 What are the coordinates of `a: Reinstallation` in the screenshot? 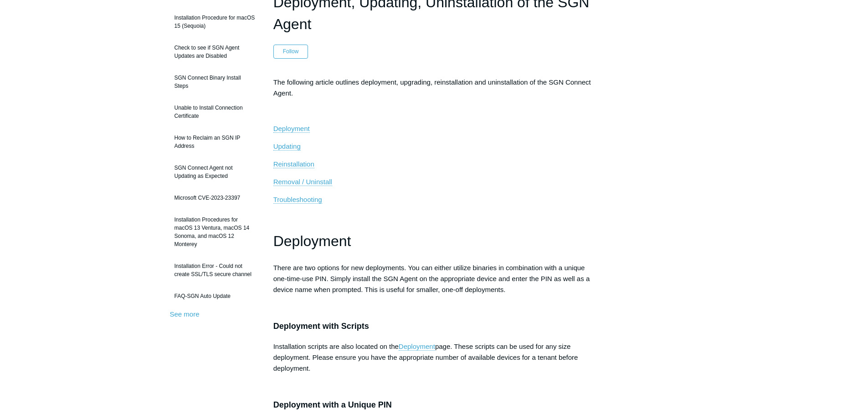 It's located at (294, 164).